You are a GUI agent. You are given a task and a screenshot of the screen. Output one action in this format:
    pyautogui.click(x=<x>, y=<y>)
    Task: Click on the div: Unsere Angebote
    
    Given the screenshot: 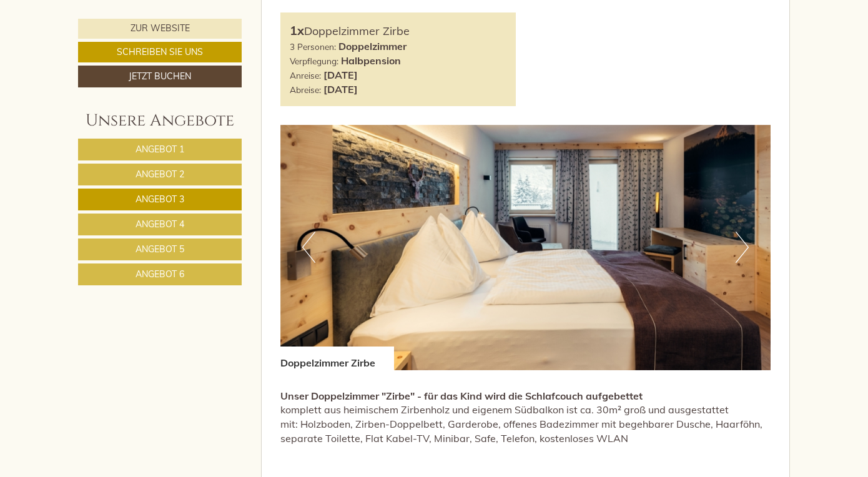 What is the action you would take?
    pyautogui.click(x=160, y=120)
    